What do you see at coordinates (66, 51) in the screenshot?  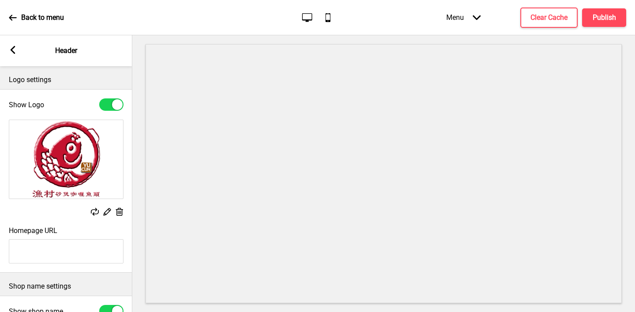 I see `p: Header` at bounding box center [66, 51].